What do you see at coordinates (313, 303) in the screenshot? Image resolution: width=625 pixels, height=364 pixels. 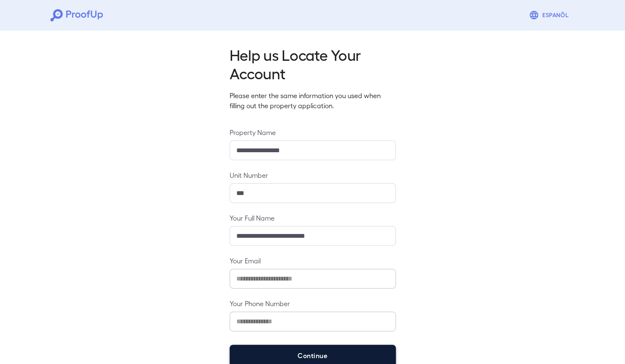 I see `label: Your Phone Number` at bounding box center [313, 303].